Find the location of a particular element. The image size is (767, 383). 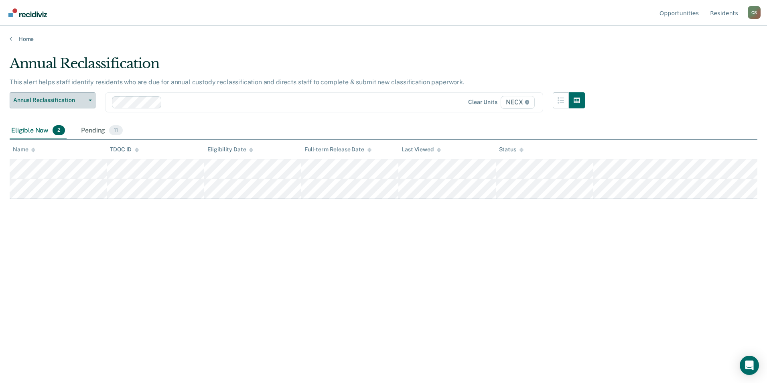

span: NECX is located at coordinates (517, 102).